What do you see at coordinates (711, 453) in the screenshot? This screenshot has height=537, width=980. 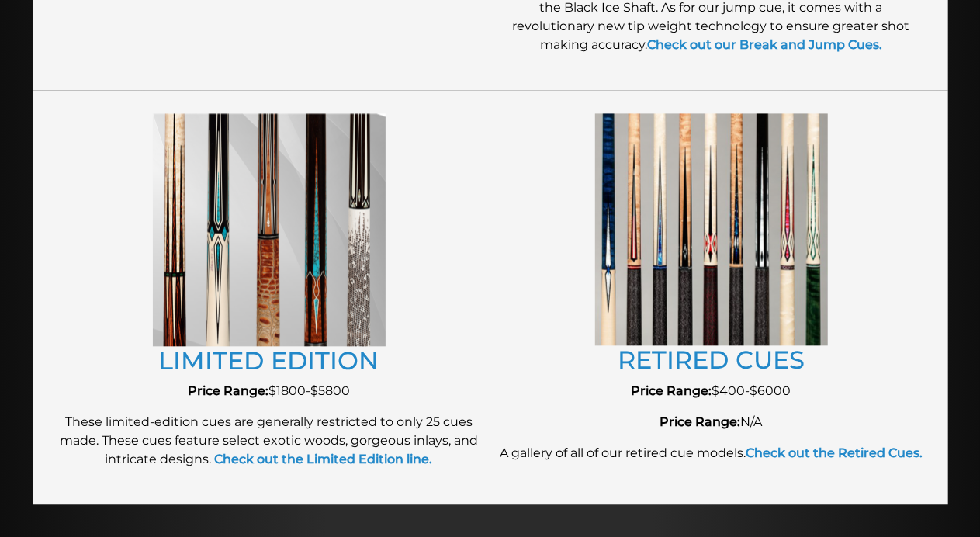 I see `p: A gallery of all of our retired cue models.` at bounding box center [711, 453].